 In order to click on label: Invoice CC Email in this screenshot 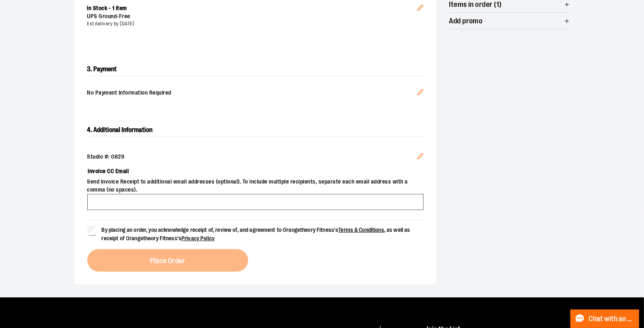, I will do `click(255, 171)`.